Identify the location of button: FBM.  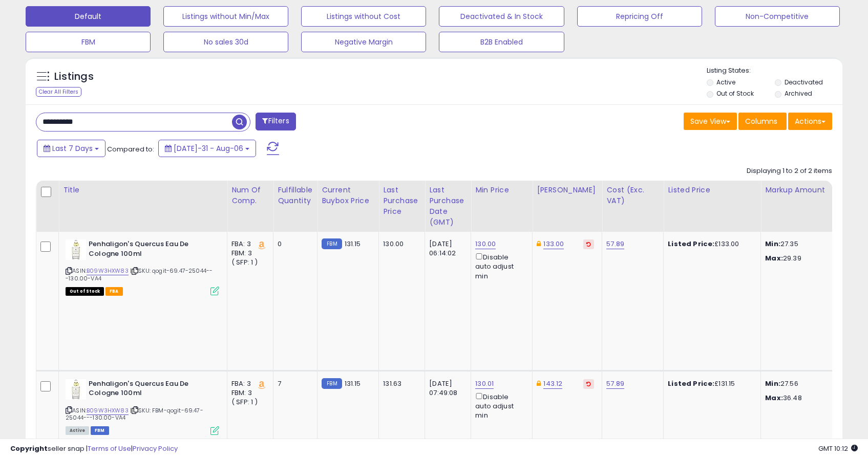
(88, 42).